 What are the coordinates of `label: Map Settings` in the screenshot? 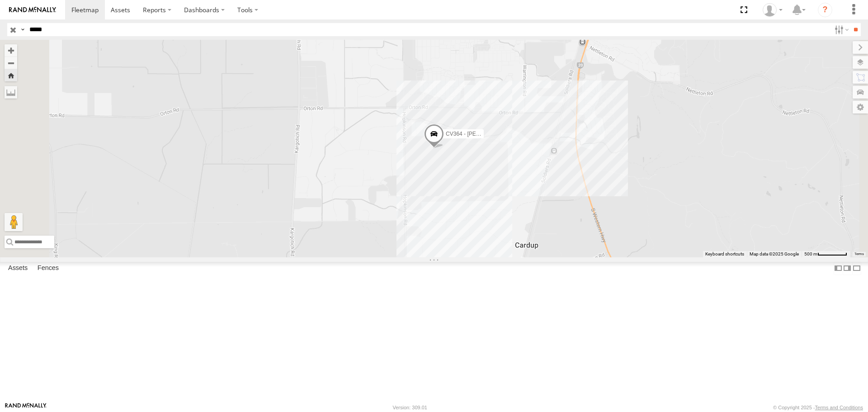 It's located at (861, 107).